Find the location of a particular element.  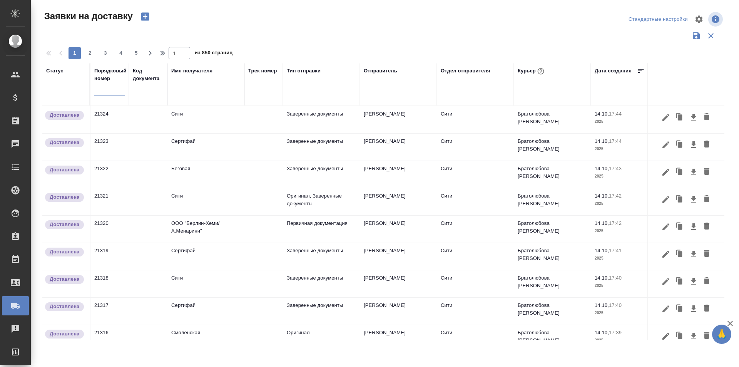

td: 21321 is located at coordinates (110, 202).